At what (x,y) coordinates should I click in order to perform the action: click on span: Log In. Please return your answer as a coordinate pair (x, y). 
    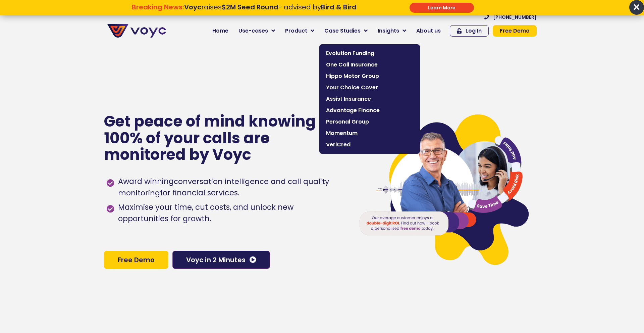
    Looking at the image, I should click on (474, 31).